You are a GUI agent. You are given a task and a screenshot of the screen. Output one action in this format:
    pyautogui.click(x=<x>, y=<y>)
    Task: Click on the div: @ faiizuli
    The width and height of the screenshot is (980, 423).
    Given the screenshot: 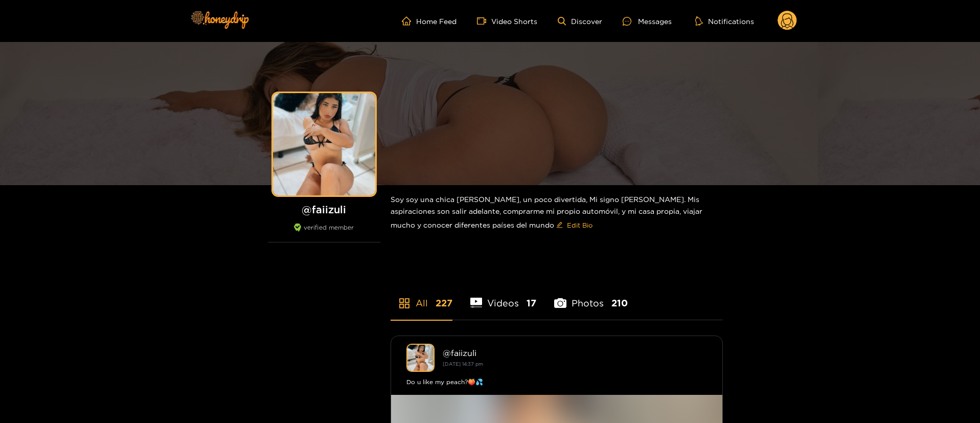 What is the action you would take?
    pyautogui.click(x=575, y=353)
    